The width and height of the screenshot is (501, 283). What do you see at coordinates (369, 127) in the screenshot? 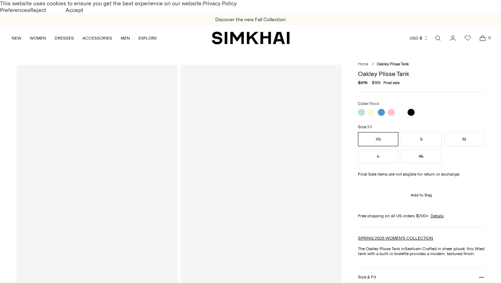
I see `span: XS` at bounding box center [369, 127].